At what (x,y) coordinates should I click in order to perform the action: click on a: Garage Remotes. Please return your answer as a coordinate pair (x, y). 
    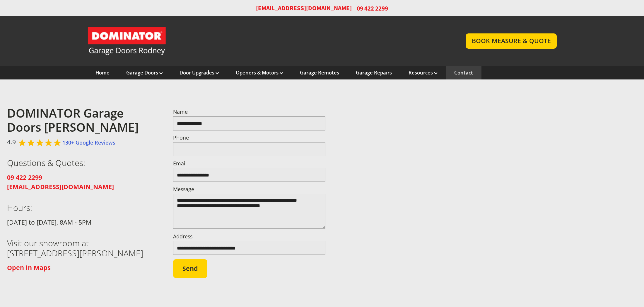
    Looking at the image, I should click on (320, 73).